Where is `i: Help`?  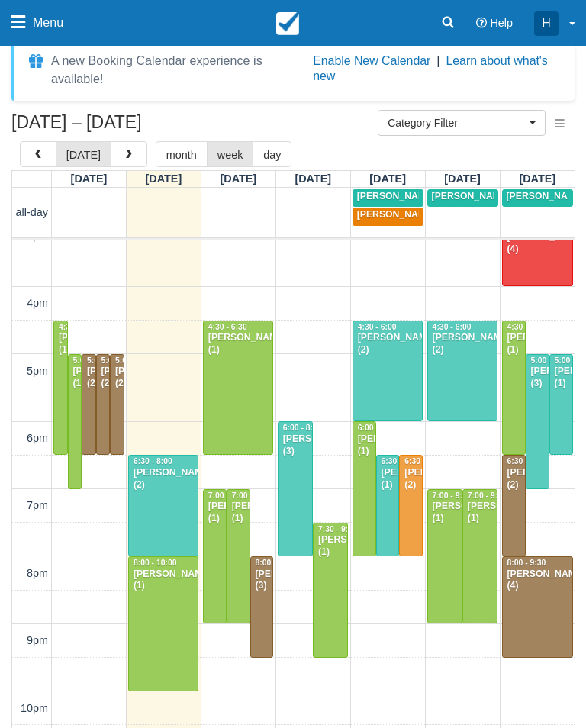
i: Help is located at coordinates (482, 23).